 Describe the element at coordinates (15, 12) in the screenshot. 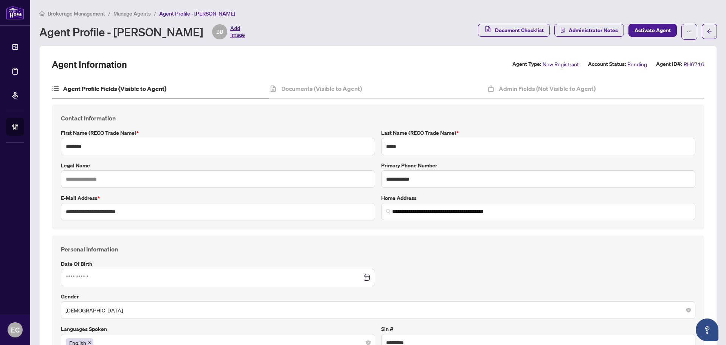

I see `img: logo` at that location.